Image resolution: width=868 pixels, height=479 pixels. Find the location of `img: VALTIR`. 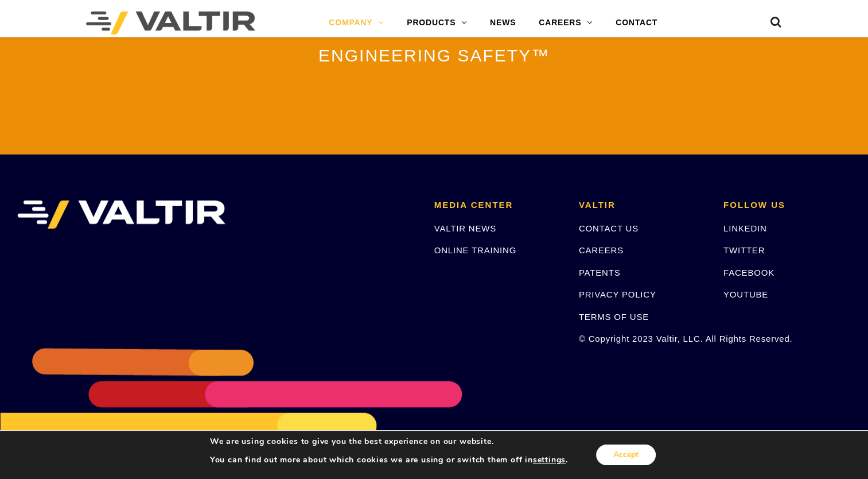

img: VALTIR is located at coordinates (121, 215).